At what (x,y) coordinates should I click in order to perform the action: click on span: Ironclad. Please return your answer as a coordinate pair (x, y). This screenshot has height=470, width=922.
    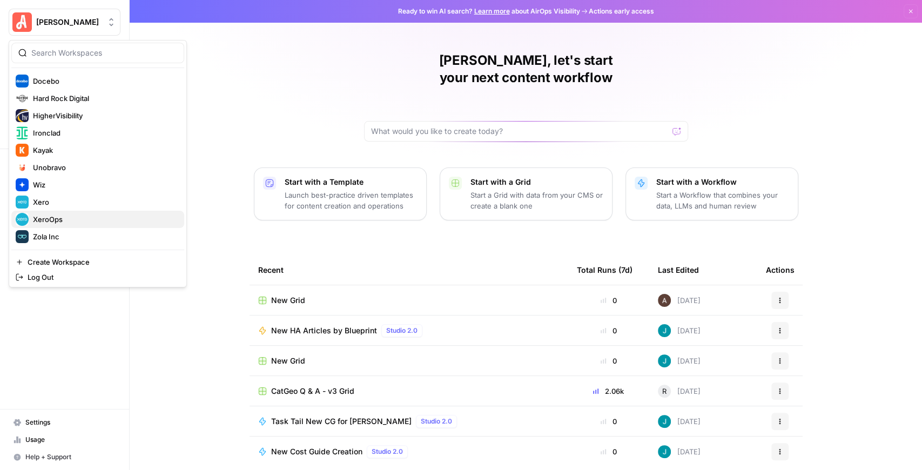
    Looking at the image, I should click on (104, 133).